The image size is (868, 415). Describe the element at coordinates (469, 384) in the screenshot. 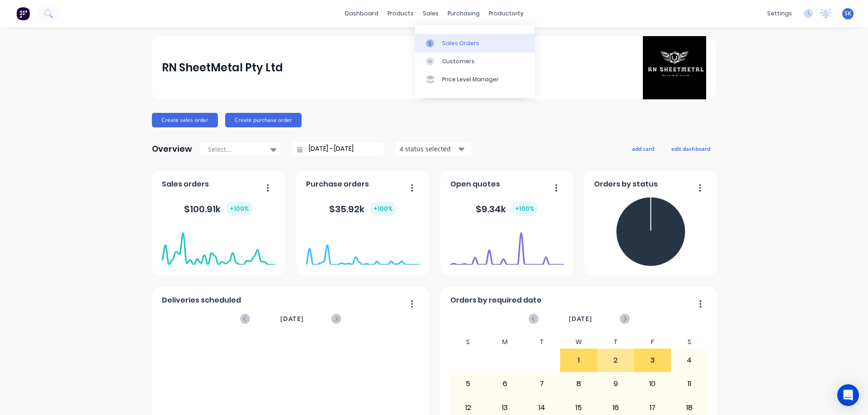

I see `div: 5` at that location.